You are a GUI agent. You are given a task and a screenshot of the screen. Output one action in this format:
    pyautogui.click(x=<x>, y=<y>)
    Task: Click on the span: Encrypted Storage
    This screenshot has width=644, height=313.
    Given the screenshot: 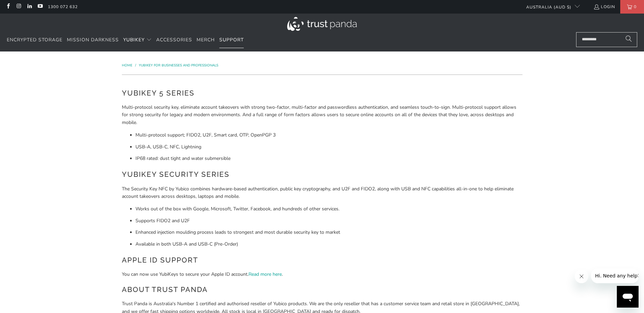 What is the action you would take?
    pyautogui.click(x=35, y=39)
    